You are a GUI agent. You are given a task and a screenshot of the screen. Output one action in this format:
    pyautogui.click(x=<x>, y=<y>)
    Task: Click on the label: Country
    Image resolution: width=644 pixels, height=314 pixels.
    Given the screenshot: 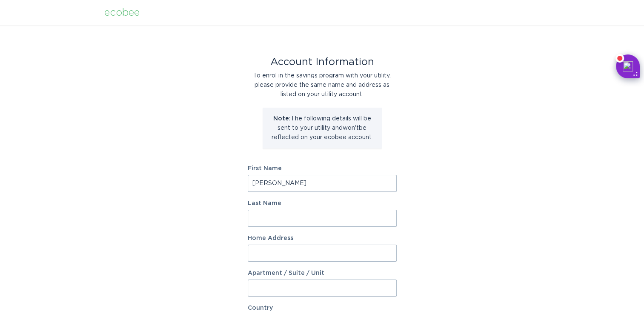 What is the action you would take?
    pyautogui.click(x=260, y=308)
    